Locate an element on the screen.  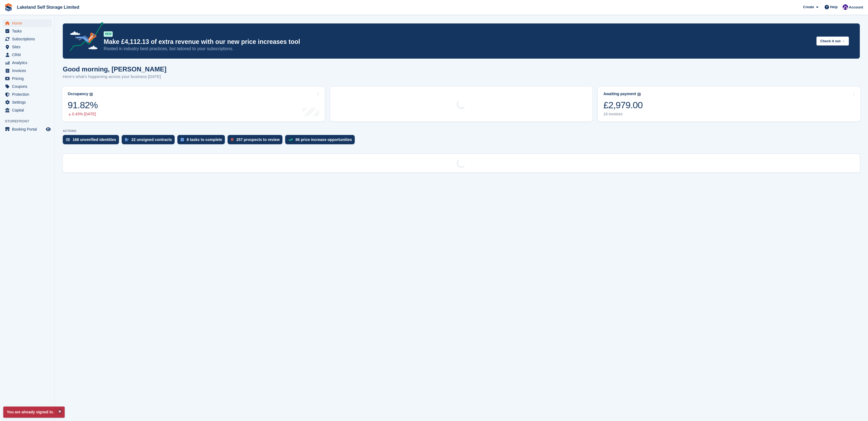
img: price_increase_opportunities-93ffe204e8149a01c8c9dc8f82e8f89637d9d84a8eef4429ea346261dce0b2c0.svg is located at coordinates (291, 139).